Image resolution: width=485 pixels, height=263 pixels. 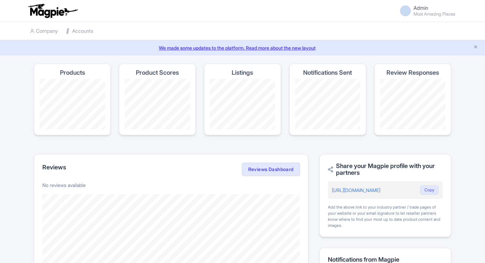 I want to click on a: Company, so click(x=44, y=31).